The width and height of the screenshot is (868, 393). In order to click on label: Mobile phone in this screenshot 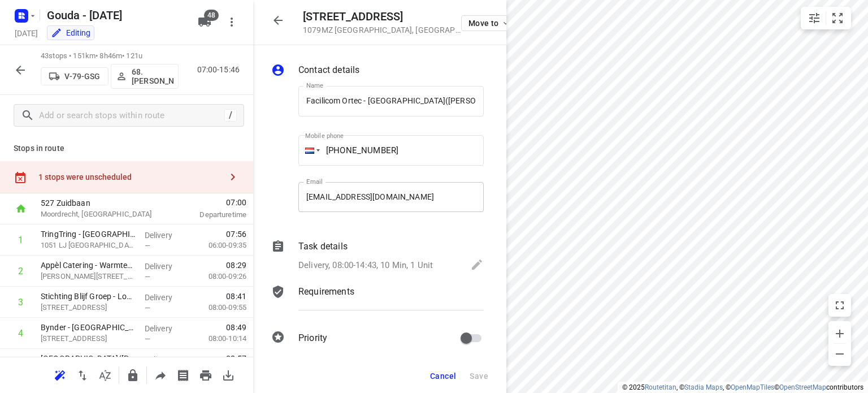, I will do `click(324, 136)`.